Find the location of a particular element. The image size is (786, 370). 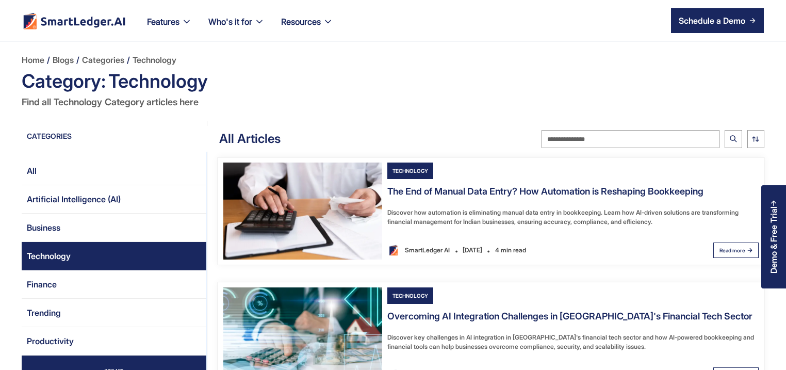

a: Artificial Intelligence (AI) is located at coordinates (114, 199).